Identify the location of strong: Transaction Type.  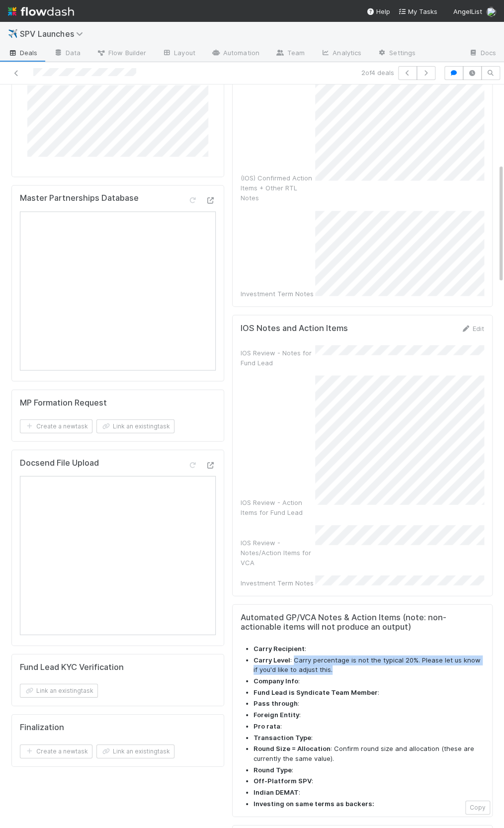
(282, 736).